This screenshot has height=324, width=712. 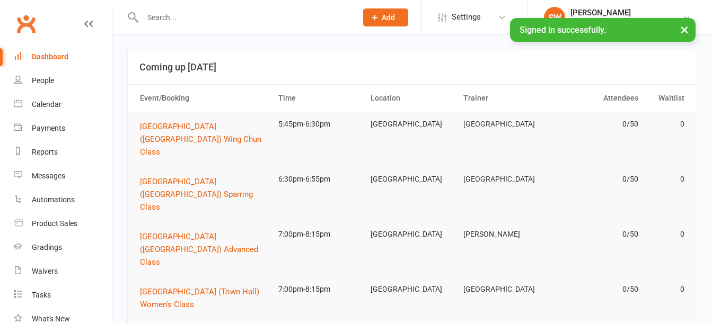 I want to click on a: People, so click(x=63, y=81).